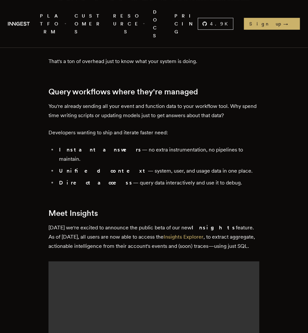 The image size is (308, 333). Describe the element at coordinates (89, 24) in the screenshot. I see `a: CUSTOMERS` at that location.